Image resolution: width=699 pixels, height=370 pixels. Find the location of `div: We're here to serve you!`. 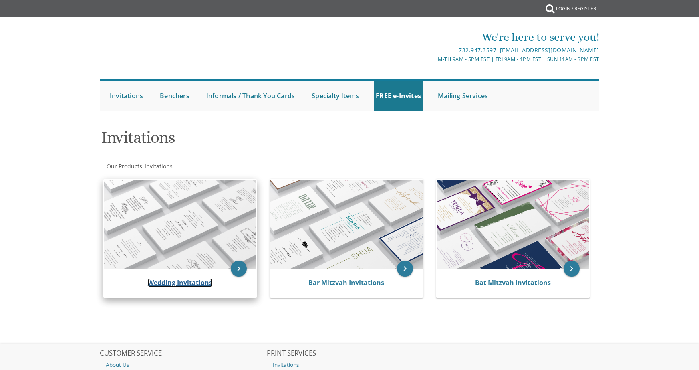

div: We're here to serve you! is located at coordinates (433, 37).